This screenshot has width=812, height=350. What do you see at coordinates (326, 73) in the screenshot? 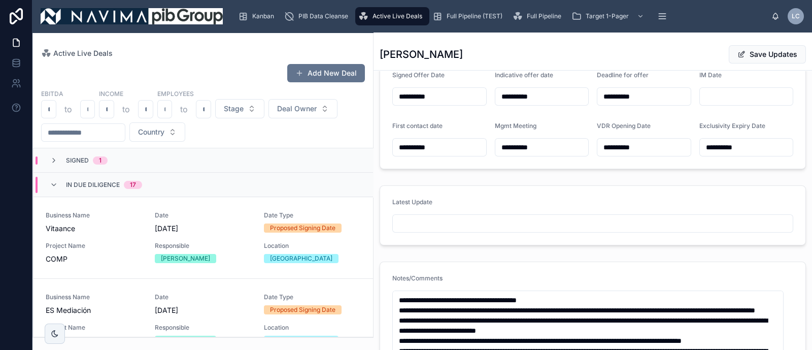
I see `a: Add New Deal` at bounding box center [326, 73].